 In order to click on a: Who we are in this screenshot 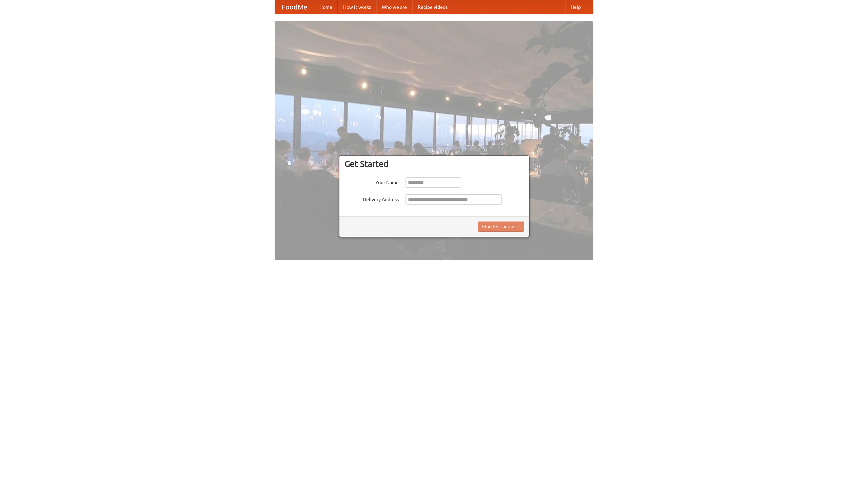, I will do `click(394, 7)`.